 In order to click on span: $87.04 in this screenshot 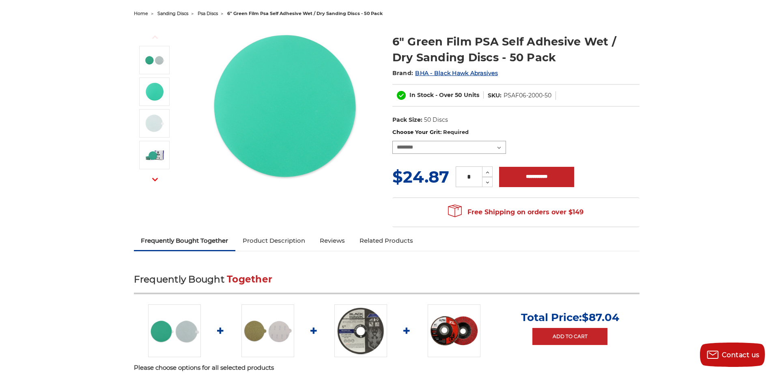, I will do `click(600, 317)`.